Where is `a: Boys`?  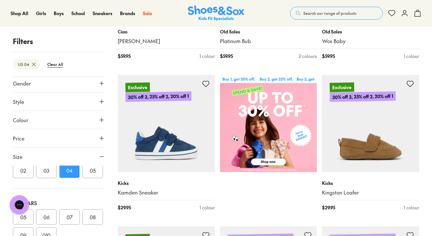 a: Boys is located at coordinates (59, 13).